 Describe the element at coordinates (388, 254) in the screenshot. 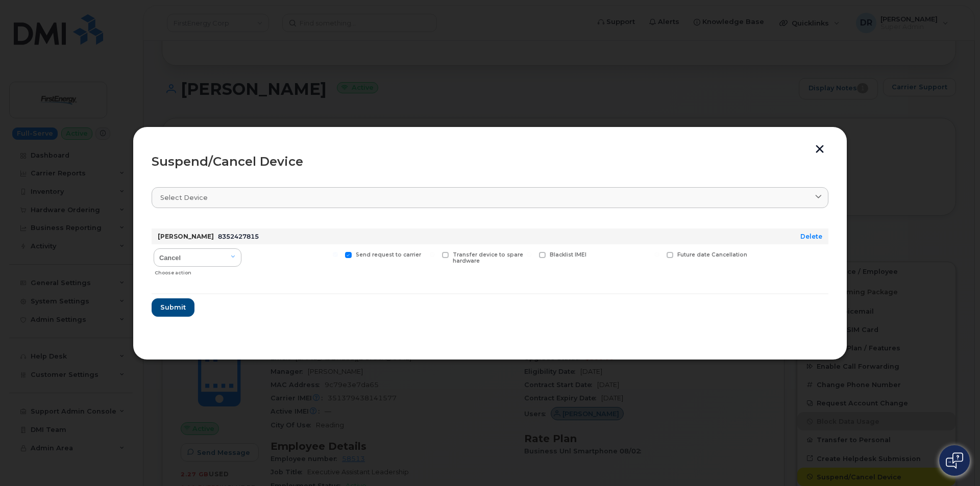

I see `span: Send request to carrier` at that location.